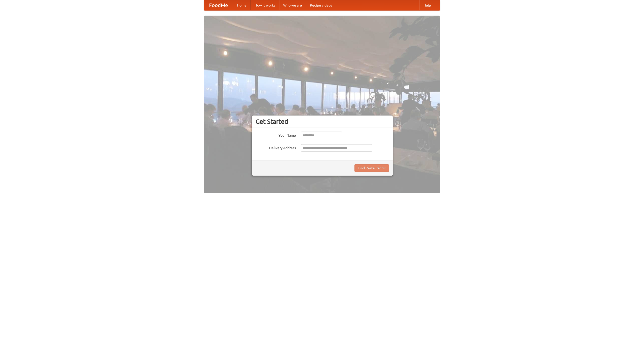 This screenshot has height=356, width=644. Describe the element at coordinates (218, 5) in the screenshot. I see `a: FoodMe` at that location.